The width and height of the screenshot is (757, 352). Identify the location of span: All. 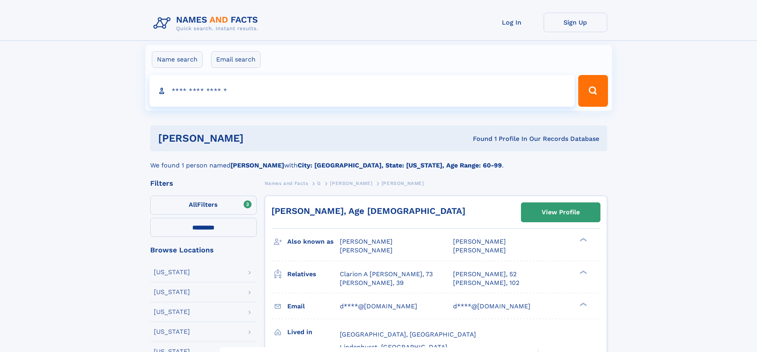
(193, 205).